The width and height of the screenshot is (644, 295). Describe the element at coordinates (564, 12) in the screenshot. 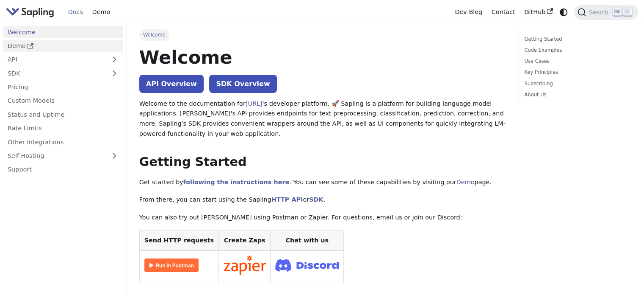

I see `button: Switch between dark and light mode (currently system mode)` at that location.